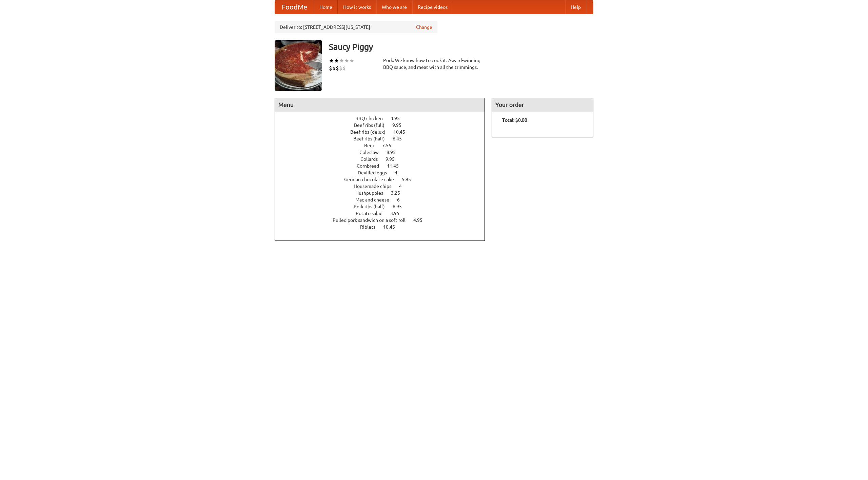 Image resolution: width=868 pixels, height=480 pixels. I want to click on a: Change, so click(424, 27).